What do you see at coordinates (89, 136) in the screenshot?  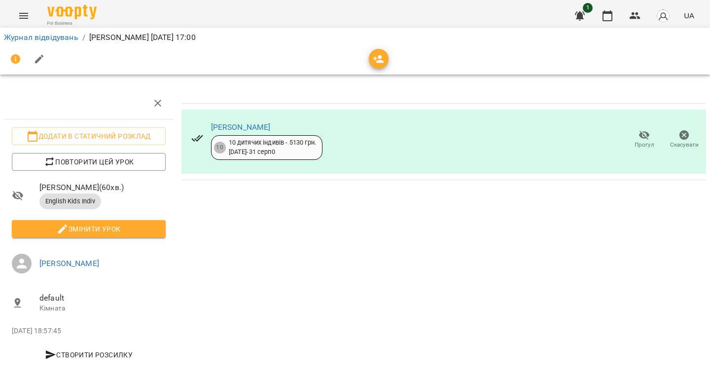 I see `button: Додати в статичний розклад` at bounding box center [89, 136].